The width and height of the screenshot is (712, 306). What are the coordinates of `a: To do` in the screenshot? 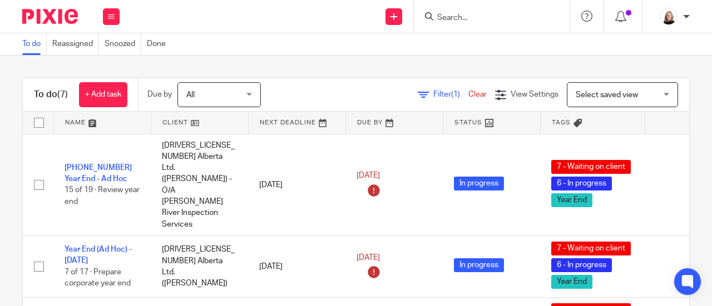 It's located at (34, 44).